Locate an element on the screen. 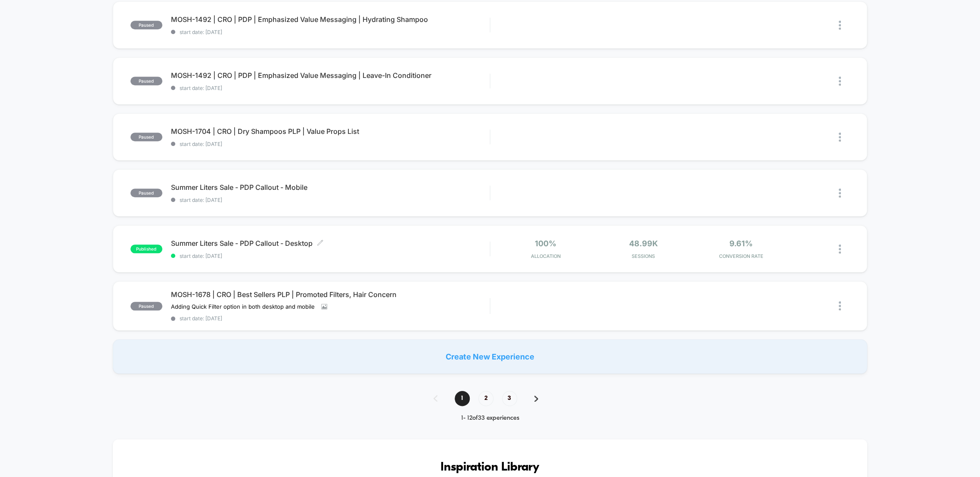  span: Sessions is located at coordinates (643, 256).